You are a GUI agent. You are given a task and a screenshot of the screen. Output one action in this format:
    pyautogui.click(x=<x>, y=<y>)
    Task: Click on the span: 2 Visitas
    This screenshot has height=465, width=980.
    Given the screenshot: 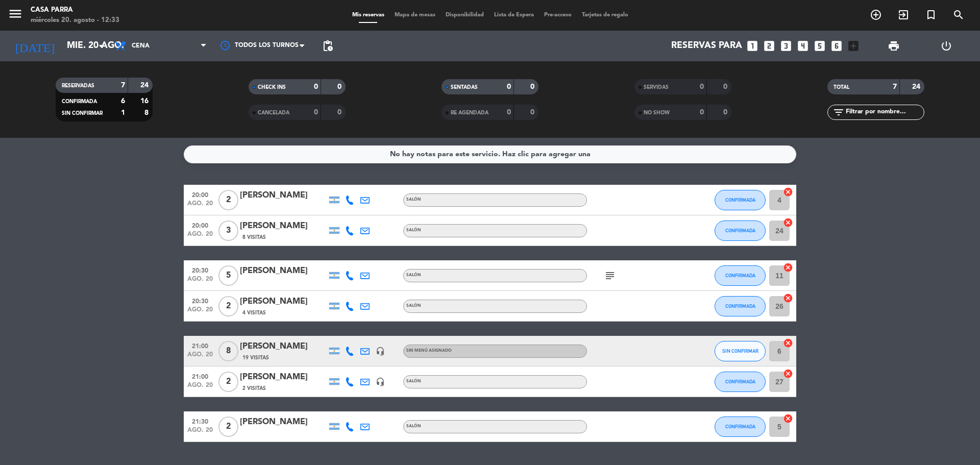 What is the action you would take?
    pyautogui.click(x=254, y=388)
    